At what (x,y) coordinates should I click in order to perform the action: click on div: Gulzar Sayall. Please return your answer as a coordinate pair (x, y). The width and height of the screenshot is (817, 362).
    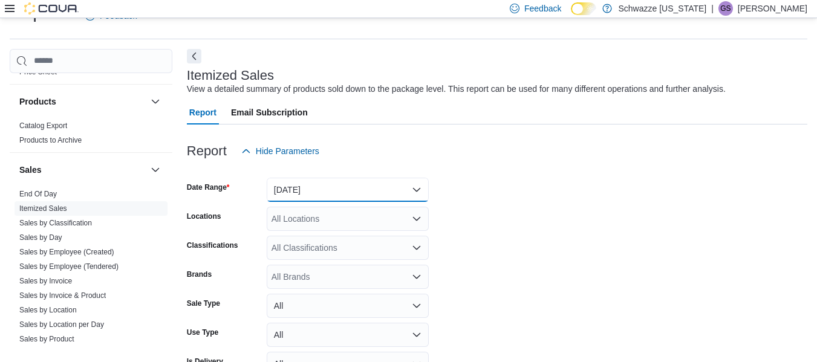
    Looking at the image, I should click on (726, 8).